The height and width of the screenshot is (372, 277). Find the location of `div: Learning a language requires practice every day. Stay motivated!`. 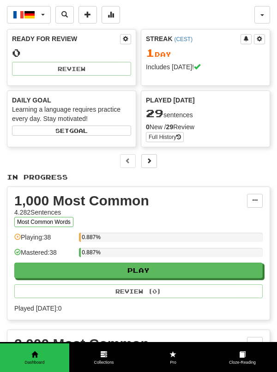

div: Learning a language requires practice every day. Stay motivated! is located at coordinates (71, 114).